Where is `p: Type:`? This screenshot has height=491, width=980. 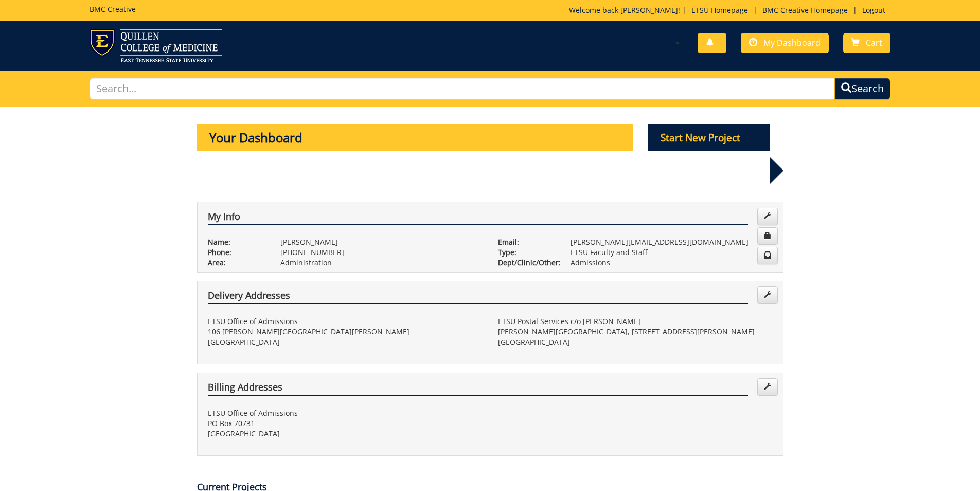
p: Type: is located at coordinates (526, 252).